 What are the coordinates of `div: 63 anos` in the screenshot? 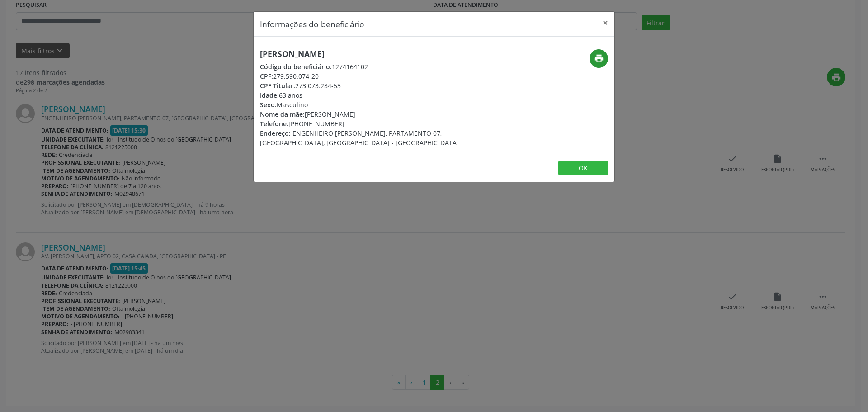 It's located at (374, 95).